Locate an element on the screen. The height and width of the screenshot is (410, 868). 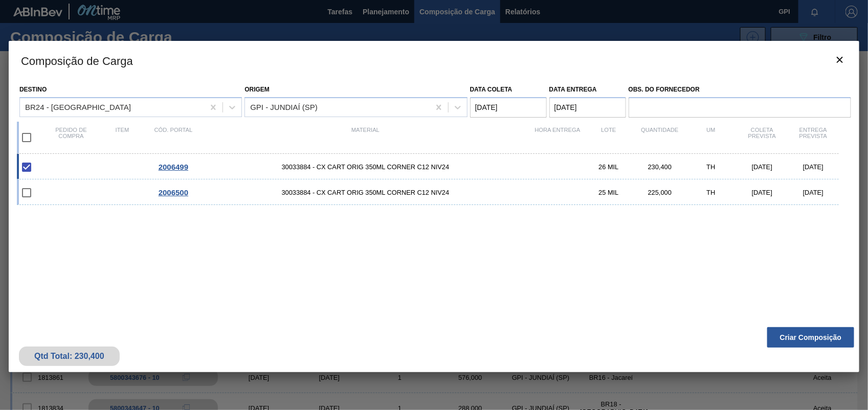
div: Lote is located at coordinates (609, 138).